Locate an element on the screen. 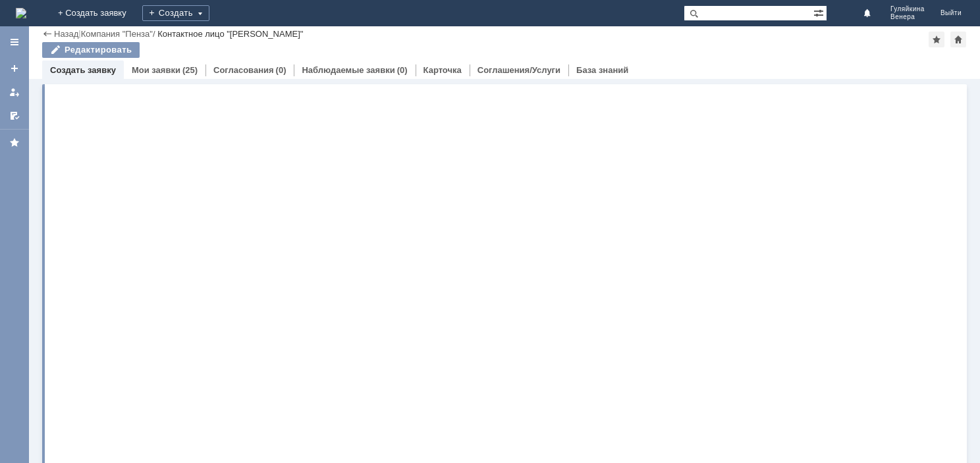 Image resolution: width=980 pixels, height=463 pixels. a: Наблюдаемые заявки is located at coordinates (347, 69).